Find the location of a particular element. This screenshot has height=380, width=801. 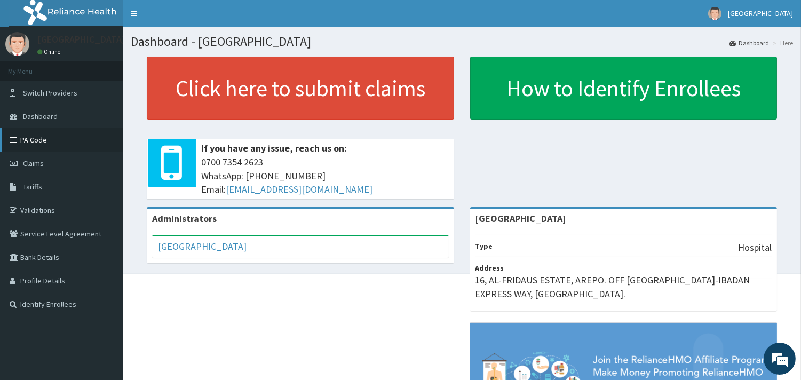

span: Dashboard is located at coordinates (40, 116).